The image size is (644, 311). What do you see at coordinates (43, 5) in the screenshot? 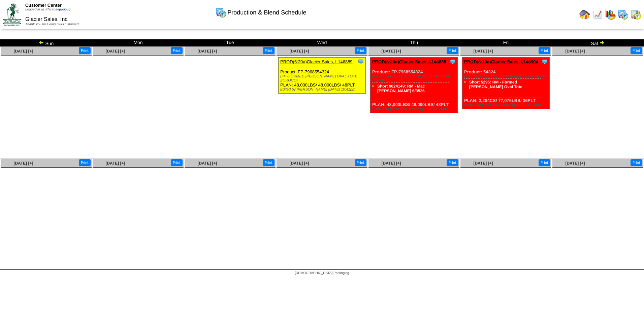
I see `span: Customer Center` at bounding box center [43, 5].